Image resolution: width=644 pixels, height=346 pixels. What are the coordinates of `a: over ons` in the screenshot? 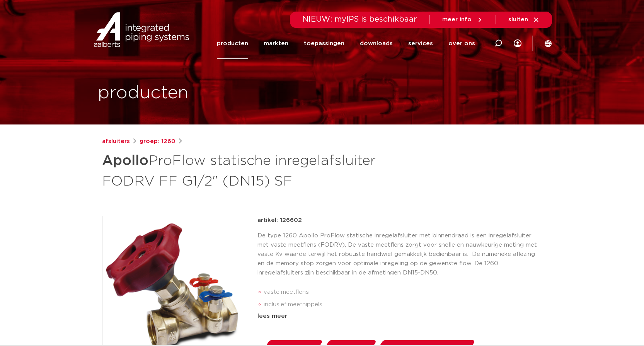 It's located at (461, 43).